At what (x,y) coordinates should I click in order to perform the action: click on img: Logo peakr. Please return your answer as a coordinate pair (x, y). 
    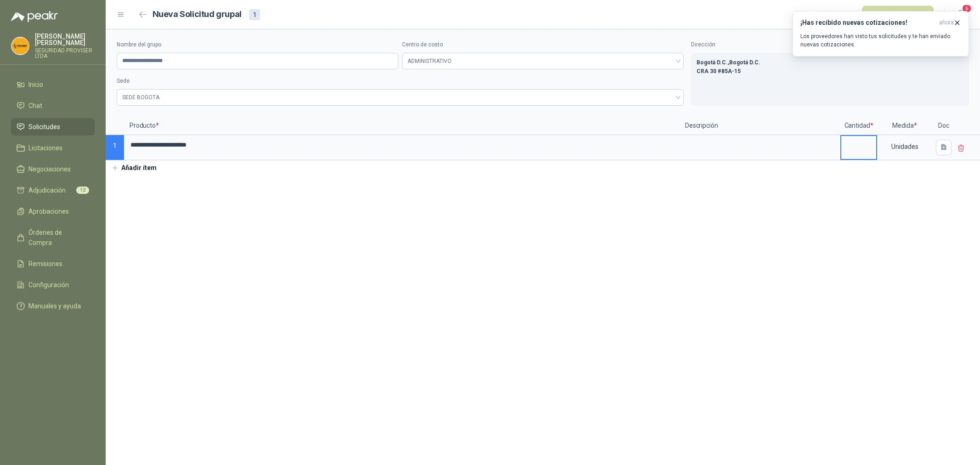
    Looking at the image, I should click on (35, 17).